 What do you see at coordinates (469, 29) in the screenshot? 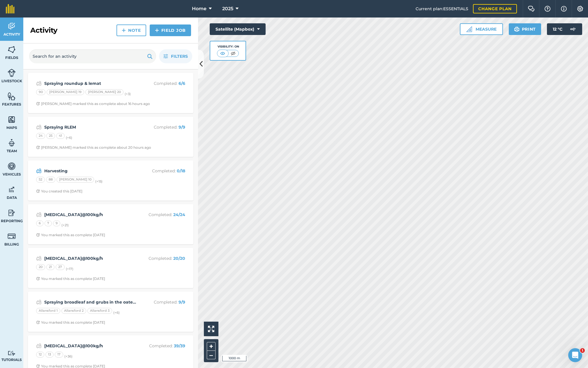
I see `img: Ruler icon` at bounding box center [469, 29].